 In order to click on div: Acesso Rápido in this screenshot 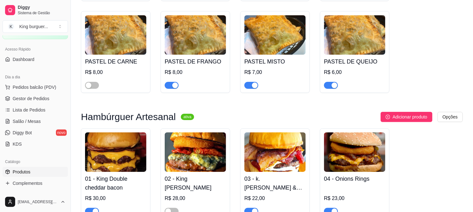, I will do `click(35, 49)`.